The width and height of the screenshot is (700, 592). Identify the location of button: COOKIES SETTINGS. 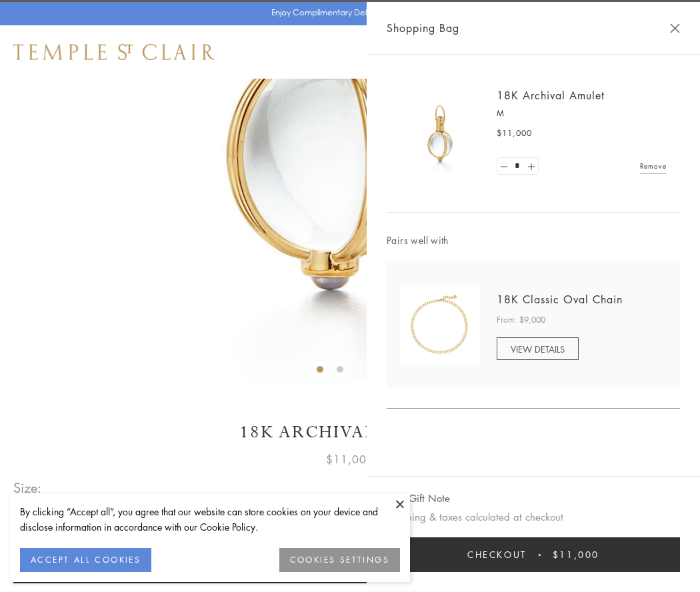
(339, 560).